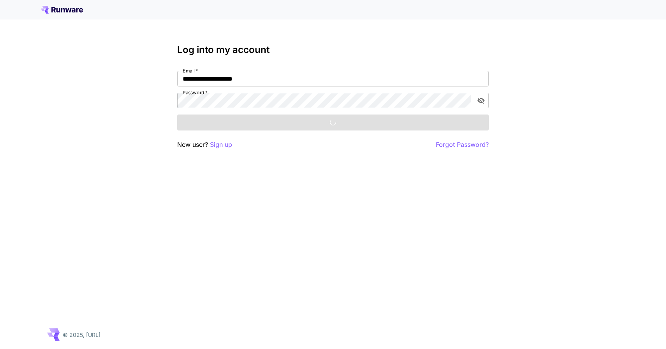 The image size is (666, 349). Describe the element at coordinates (190, 70) in the screenshot. I see `label: Email` at that location.